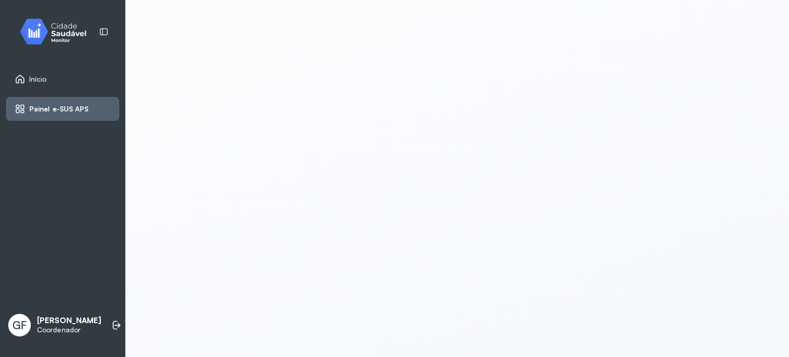 This screenshot has height=357, width=789. What do you see at coordinates (63, 109) in the screenshot?
I see `a: Painel e-SUS APS` at bounding box center [63, 109].